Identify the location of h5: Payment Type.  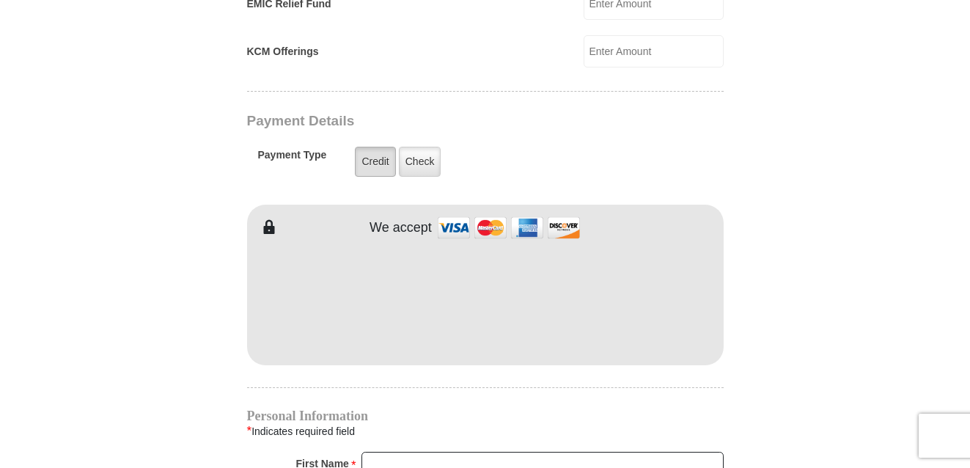
(293, 158).